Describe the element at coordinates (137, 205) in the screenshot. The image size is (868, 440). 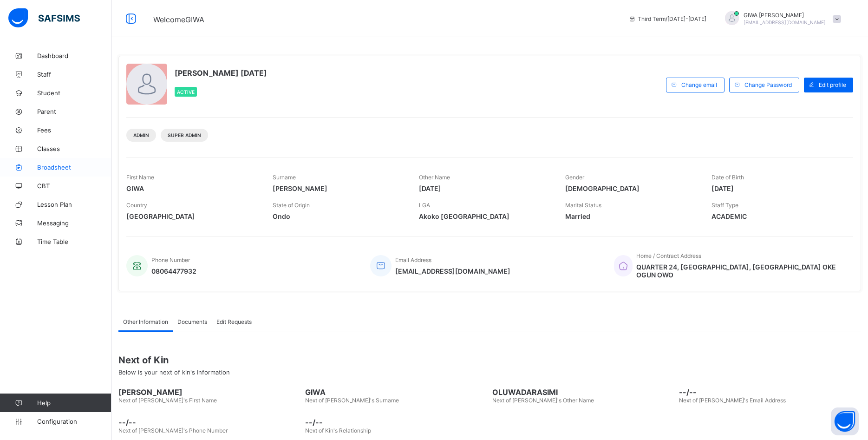
I see `span: Country` at that location.